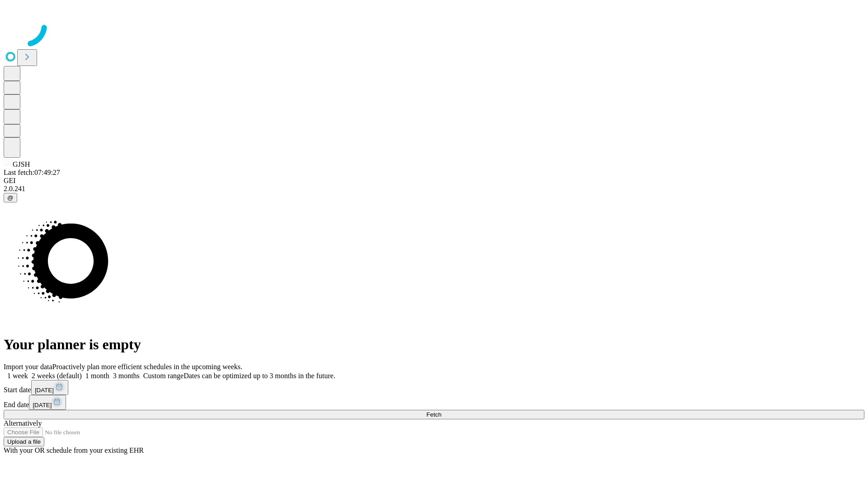 The image size is (868, 488). I want to click on span: 3 months, so click(126, 375).